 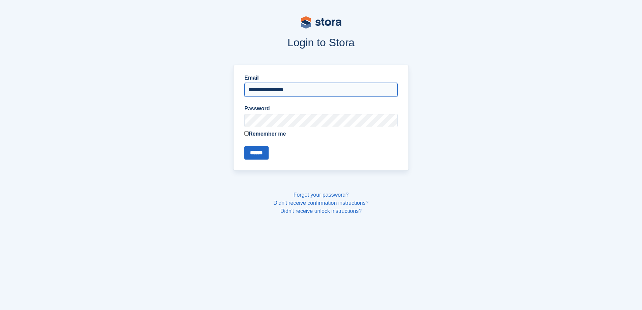 What do you see at coordinates (321, 211) in the screenshot?
I see `a: Didn't receive unlock instructions?` at bounding box center [321, 211].